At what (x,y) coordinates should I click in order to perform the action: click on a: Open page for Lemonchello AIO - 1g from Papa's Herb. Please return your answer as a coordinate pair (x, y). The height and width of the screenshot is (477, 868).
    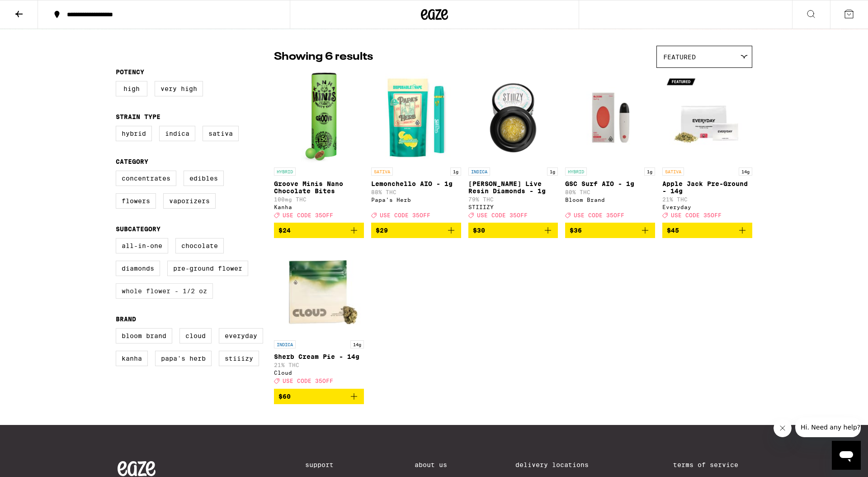
    Looking at the image, I should click on (416, 148).